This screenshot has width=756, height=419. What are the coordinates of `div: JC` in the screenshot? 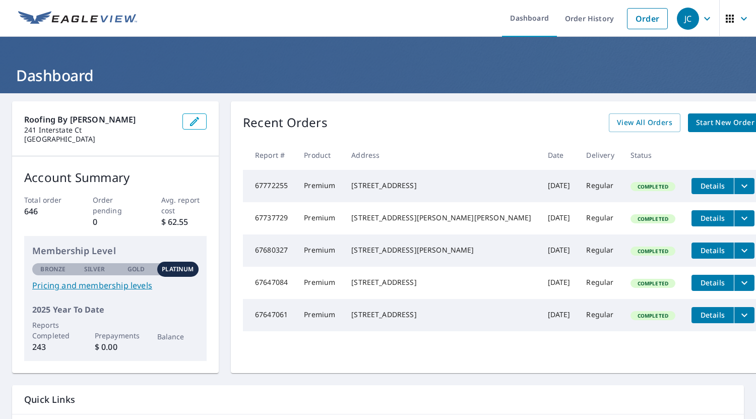 It's located at (688, 19).